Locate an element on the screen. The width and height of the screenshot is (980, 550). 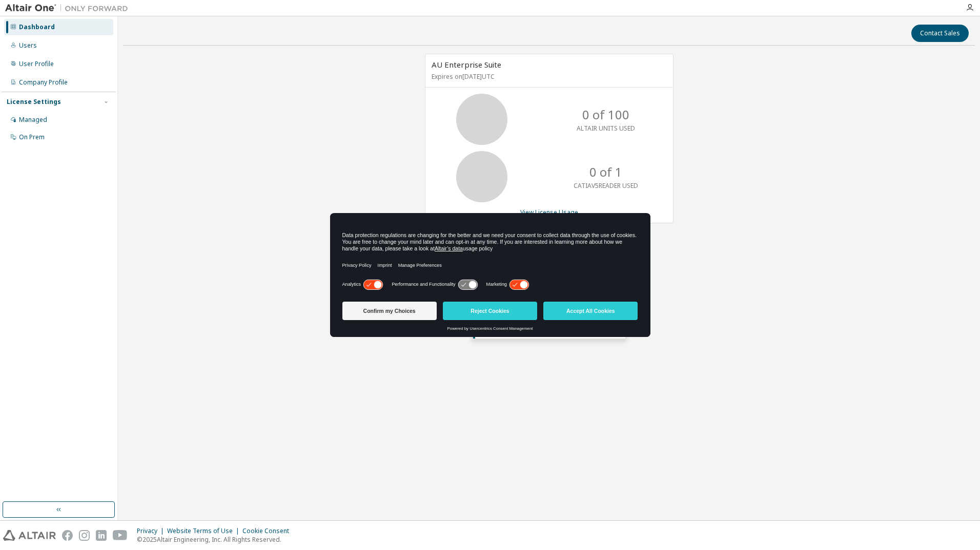
p: CATIAV5READER USED is located at coordinates (605, 186).